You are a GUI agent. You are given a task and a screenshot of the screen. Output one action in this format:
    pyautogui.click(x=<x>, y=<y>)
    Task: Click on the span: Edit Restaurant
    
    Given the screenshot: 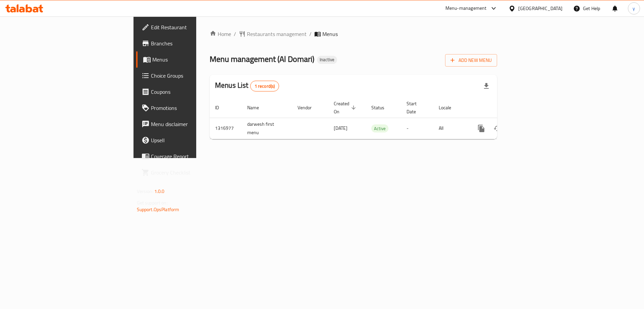 What is the action you would take?
    pyautogui.click(x=193, y=27)
    